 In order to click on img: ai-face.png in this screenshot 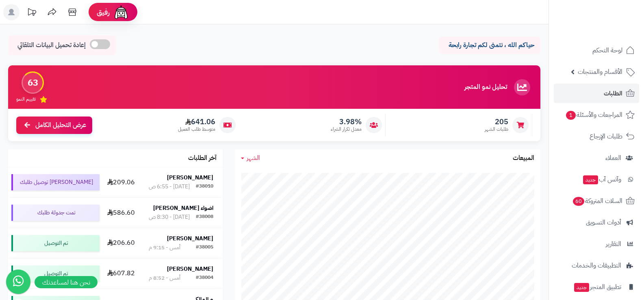, I will do `click(121, 12)`.